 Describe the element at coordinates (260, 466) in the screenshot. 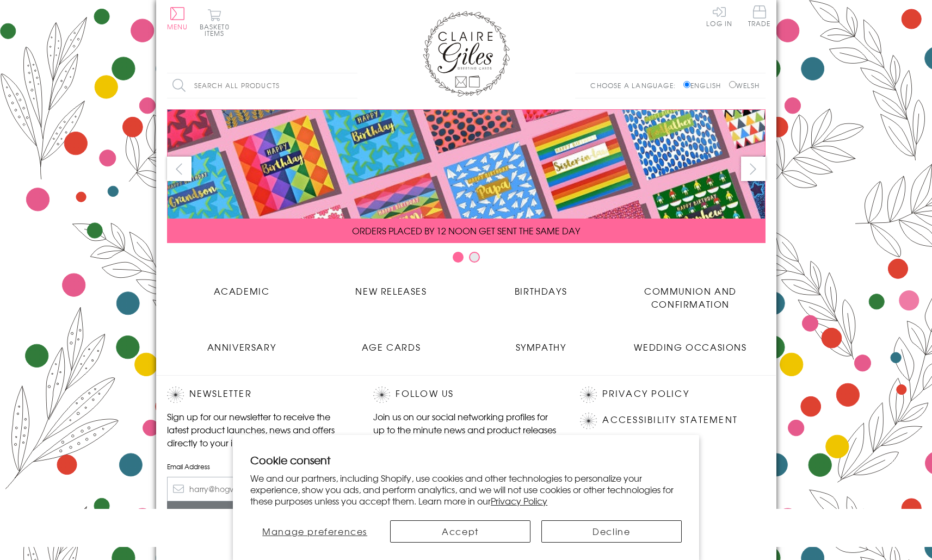

I see `label: Email Address` at that location.